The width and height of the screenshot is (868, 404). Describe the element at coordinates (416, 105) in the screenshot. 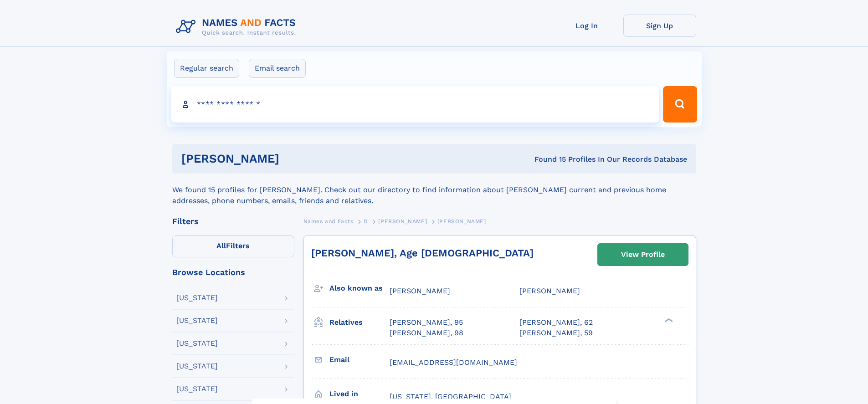

I see `input: search input` at that location.